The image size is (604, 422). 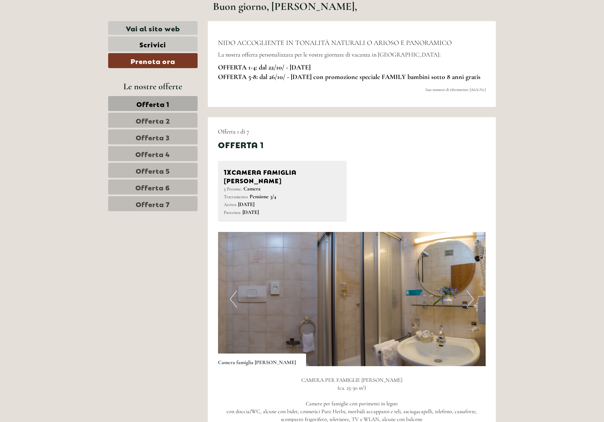 I want to click on small: Trattamento:, so click(x=236, y=196).